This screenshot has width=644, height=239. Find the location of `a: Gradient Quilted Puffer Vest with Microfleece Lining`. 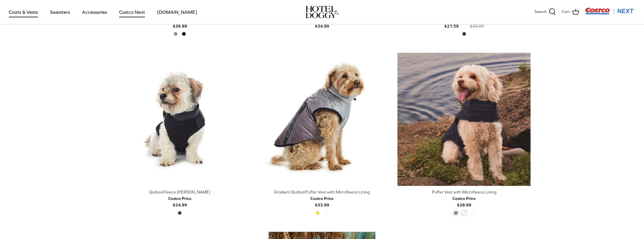

a: Gradient Quilted Puffer Vest with Microfleece Lining is located at coordinates (322, 119).